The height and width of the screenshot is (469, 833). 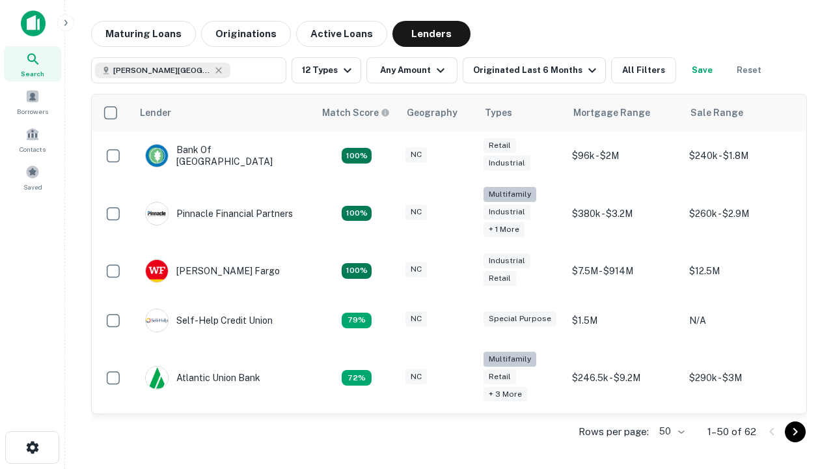 What do you see at coordinates (432, 113) in the screenshot?
I see `div: Geography` at bounding box center [432, 113].